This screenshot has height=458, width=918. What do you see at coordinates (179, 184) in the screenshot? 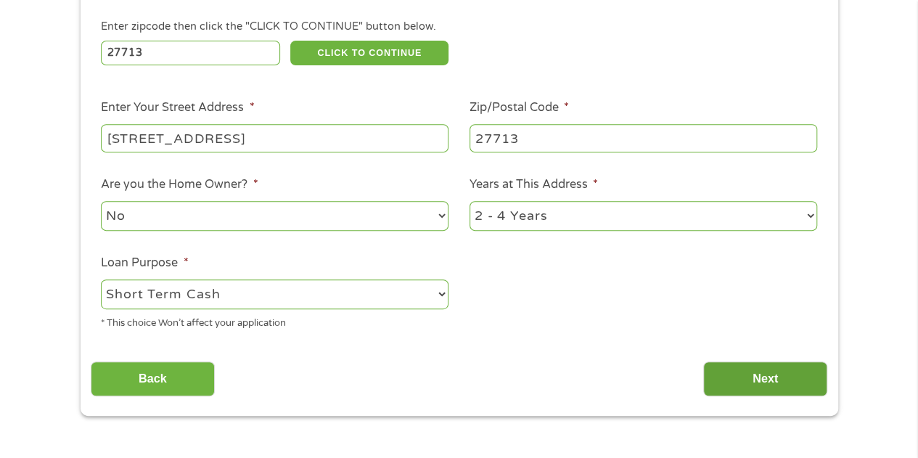
I see `label: Are you the Home Owner?` at bounding box center [179, 184].